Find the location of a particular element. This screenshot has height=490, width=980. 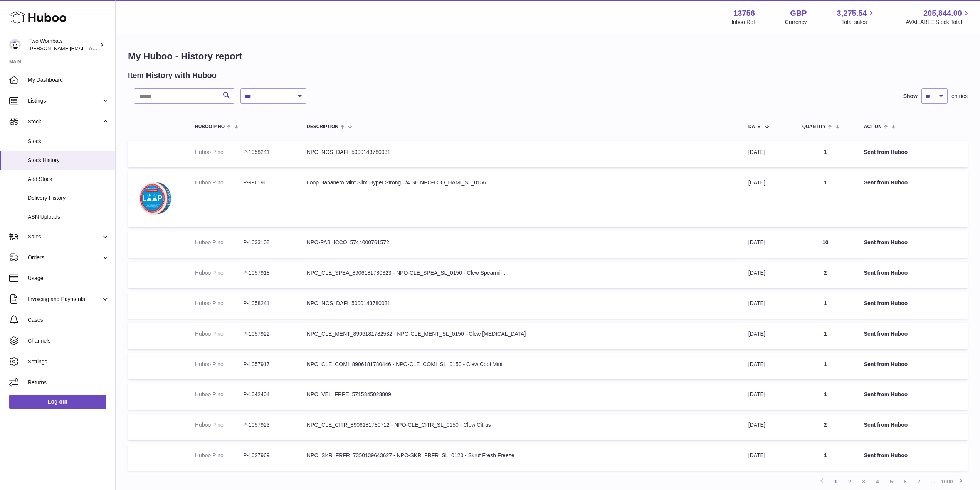

span: 205,844.00 is located at coordinates (942, 13).